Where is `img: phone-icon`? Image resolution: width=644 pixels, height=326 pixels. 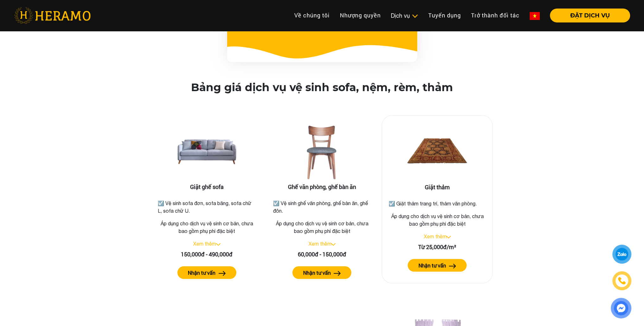 img: phone-icon is located at coordinates (622, 281).